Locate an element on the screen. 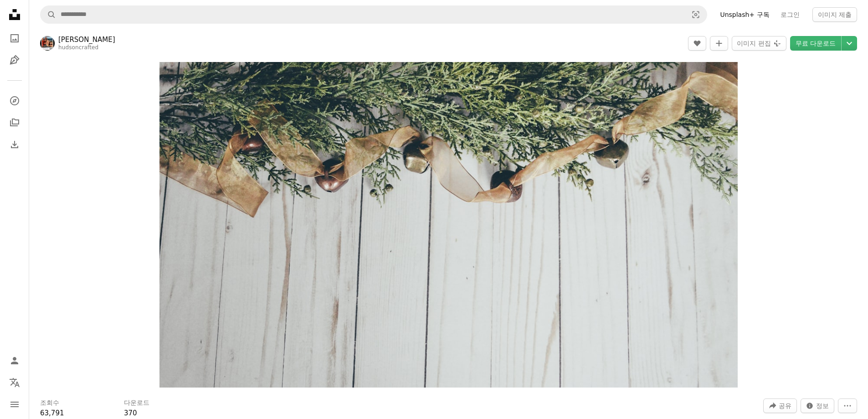 This screenshot has width=868, height=419. button: 이 이미지 관련 통계 is located at coordinates (818, 406).